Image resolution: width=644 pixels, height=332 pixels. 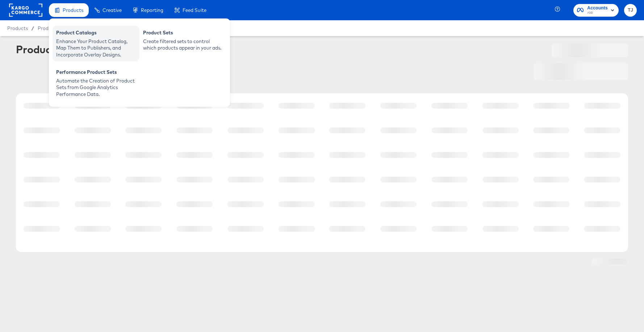 What do you see at coordinates (57, 28) in the screenshot?
I see `a: Product Catalogs` at bounding box center [57, 28].